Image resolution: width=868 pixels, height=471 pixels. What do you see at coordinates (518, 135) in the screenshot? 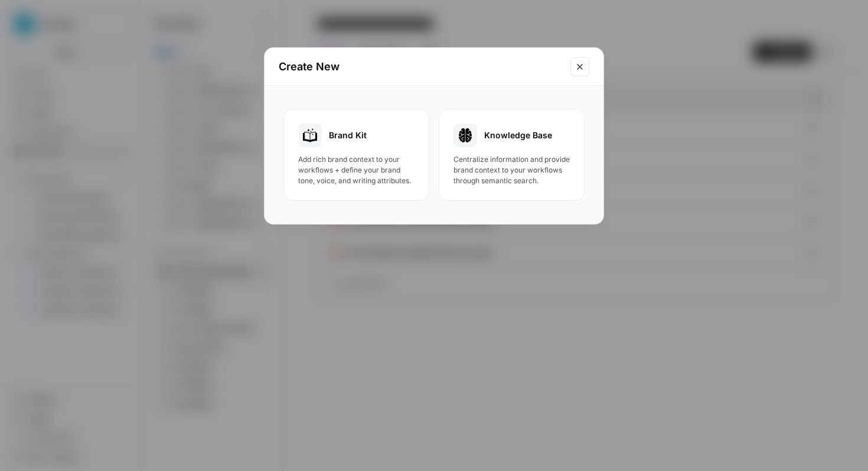
I see `span: Knowledge Base` at bounding box center [518, 135].